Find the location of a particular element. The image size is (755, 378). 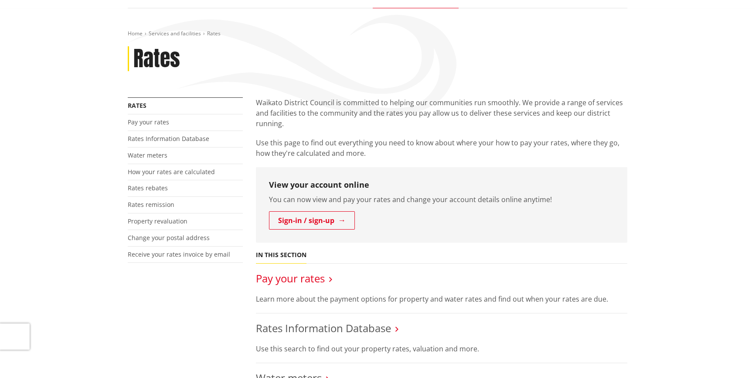

p: Use this search to find out your property rates, valuation and more. is located at coordinates (442, 349).